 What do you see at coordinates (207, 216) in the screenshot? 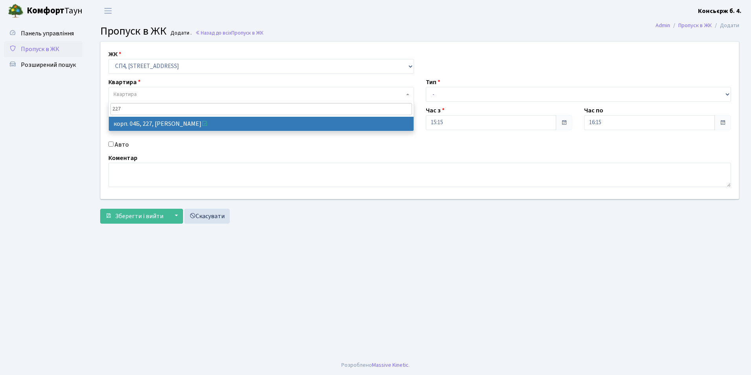
I see `a: Скасувати` at bounding box center [207, 216].